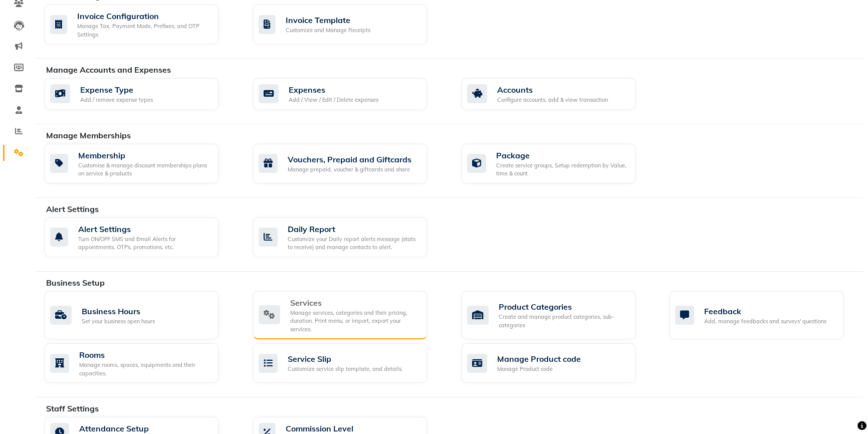  Describe the element at coordinates (354, 321) in the screenshot. I see `div: Manage services, categories and their pricing, duration. Print menu, or import, export your servi...` at that location.